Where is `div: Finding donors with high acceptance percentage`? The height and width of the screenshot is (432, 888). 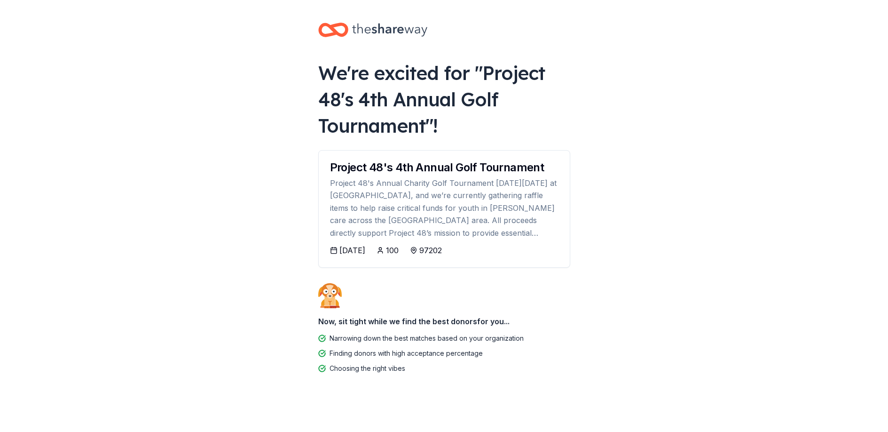
div: Finding donors with high acceptance percentage is located at coordinates (406, 353).